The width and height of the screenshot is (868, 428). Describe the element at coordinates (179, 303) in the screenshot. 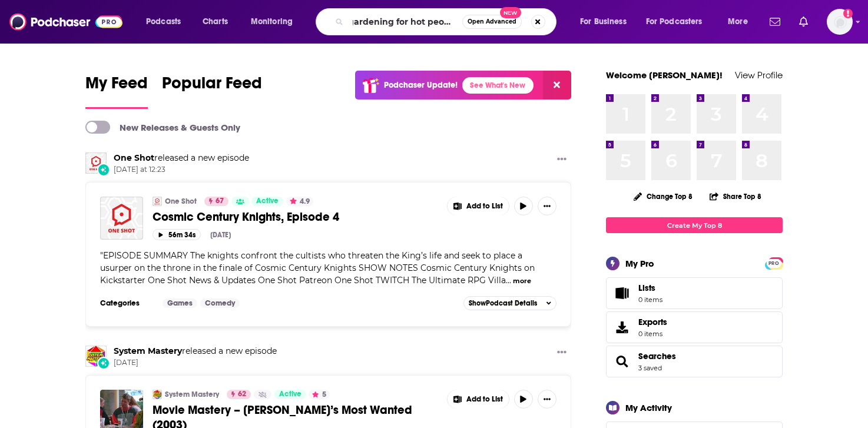

I see `a: Games` at that location.